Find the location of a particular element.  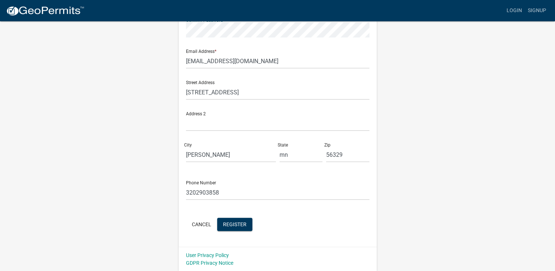

span: Register is located at coordinates (235, 224).